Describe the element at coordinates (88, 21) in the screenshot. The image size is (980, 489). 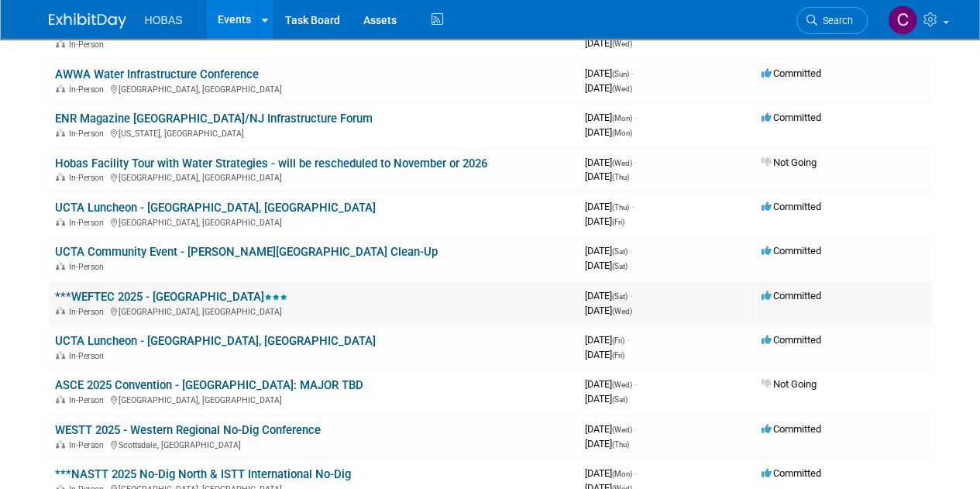
I see `img: ExhibitDay` at that location.